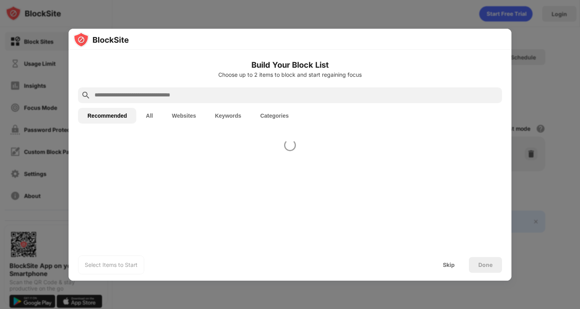 This screenshot has height=309, width=580. Describe the element at coordinates (107, 116) in the screenshot. I see `button: Recommended` at that location.